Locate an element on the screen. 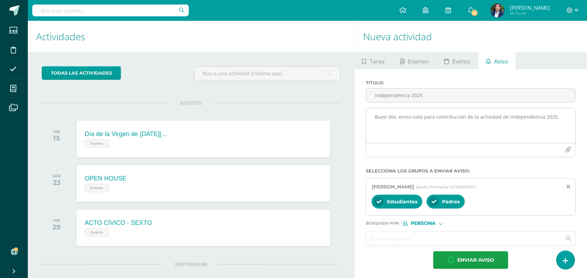 The image size is (587, 278). div: ACTO CÍVICO - SEXTO is located at coordinates (118, 223).